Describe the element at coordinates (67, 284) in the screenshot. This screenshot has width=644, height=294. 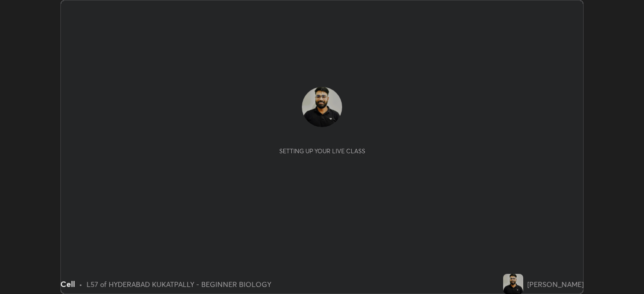
I see `div: Cell` at that location.